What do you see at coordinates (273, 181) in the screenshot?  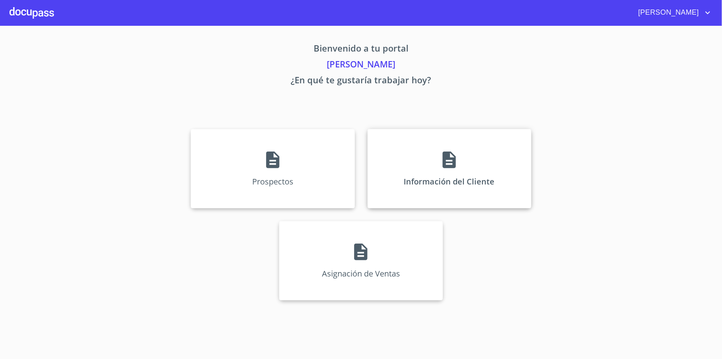 I see `p: Prospectos` at bounding box center [273, 181].